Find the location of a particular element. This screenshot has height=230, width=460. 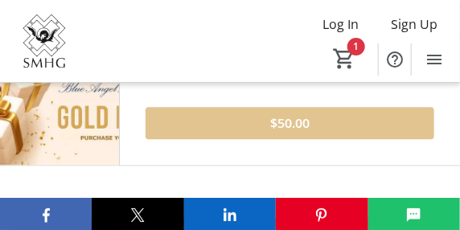

button: LinkedIn is located at coordinates (230, 214).